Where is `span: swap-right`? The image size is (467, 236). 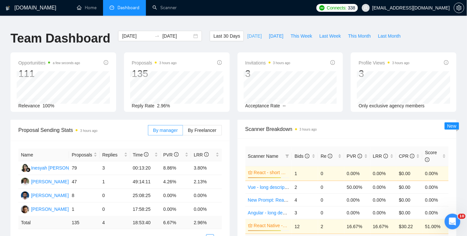
span: swap-right is located at coordinates (157, 36).